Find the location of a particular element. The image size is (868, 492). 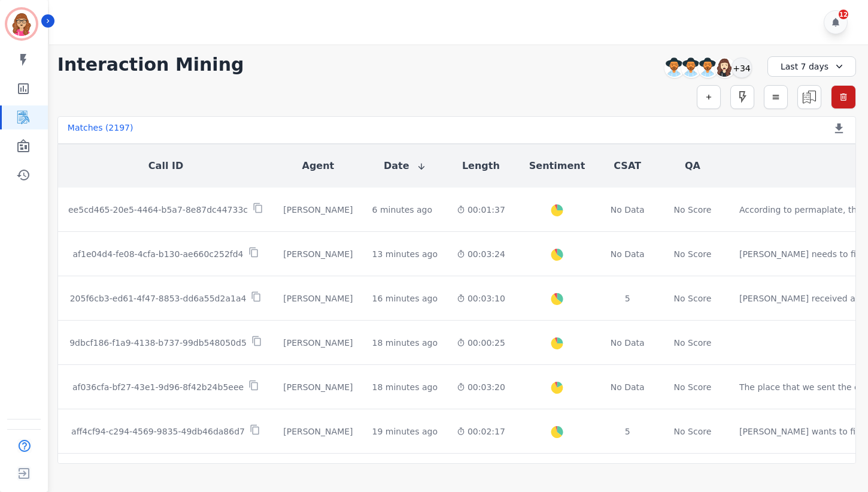

p: ee5cd465-20e5-4464-b5a7-8e87dc44733c is located at coordinates (158, 209).